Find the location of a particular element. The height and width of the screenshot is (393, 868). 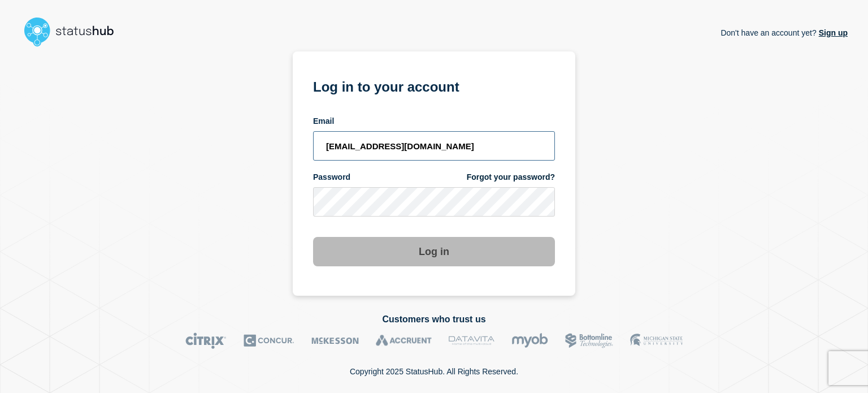

a: Forgot your password? is located at coordinates (511, 177).